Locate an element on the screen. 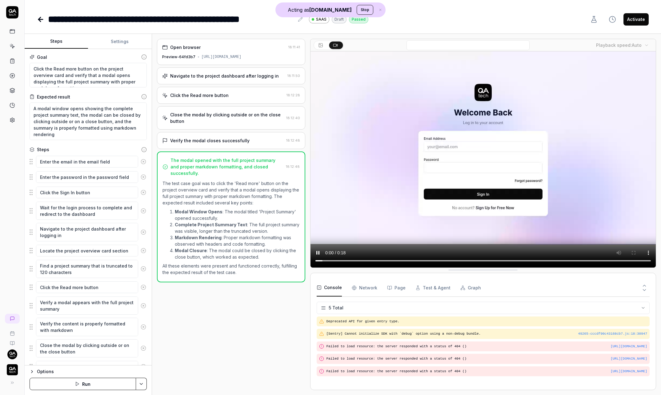  p: The test case goal was to click the 'Read more' button on the project overview card and verify th... is located at coordinates (231, 193).